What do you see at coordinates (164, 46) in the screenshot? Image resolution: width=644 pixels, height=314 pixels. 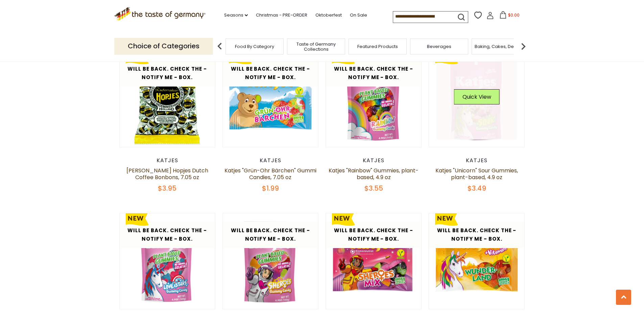 I see `p: Choice of Categories` at bounding box center [164, 46].